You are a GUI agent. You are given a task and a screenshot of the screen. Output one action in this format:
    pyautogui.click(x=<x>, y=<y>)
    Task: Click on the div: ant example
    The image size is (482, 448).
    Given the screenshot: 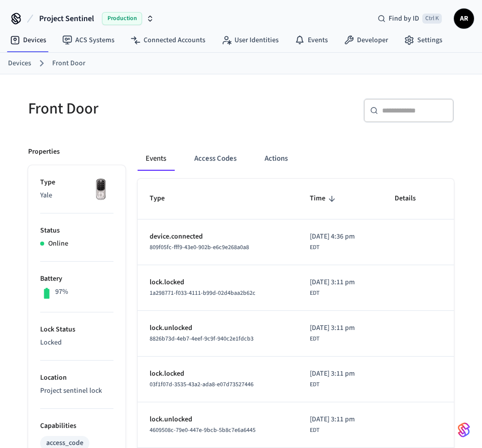 What is the action you would take?
    pyautogui.click(x=295, y=159)
    